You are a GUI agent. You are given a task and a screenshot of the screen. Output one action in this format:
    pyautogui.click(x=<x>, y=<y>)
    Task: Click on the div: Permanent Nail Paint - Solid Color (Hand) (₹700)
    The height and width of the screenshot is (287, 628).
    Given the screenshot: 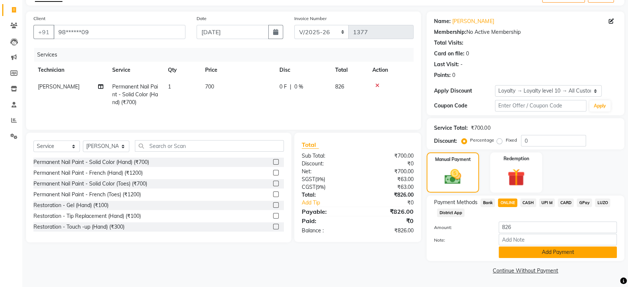 What is the action you would take?
    pyautogui.click(x=91, y=162)
    